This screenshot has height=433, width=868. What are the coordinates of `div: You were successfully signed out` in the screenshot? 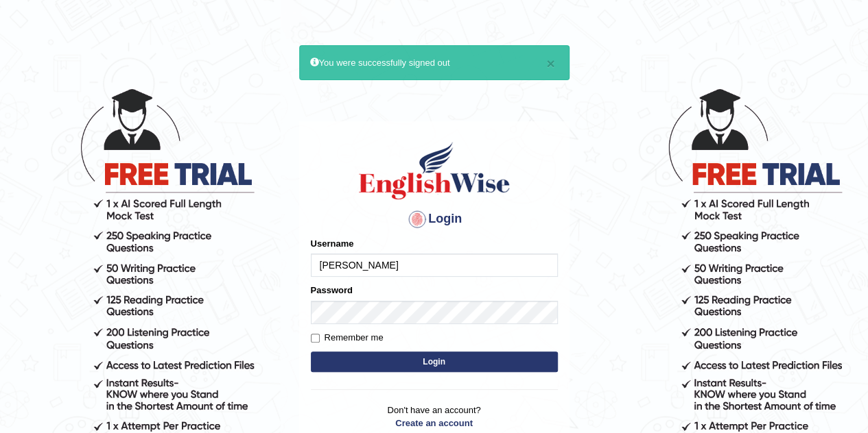 It's located at (434, 63).